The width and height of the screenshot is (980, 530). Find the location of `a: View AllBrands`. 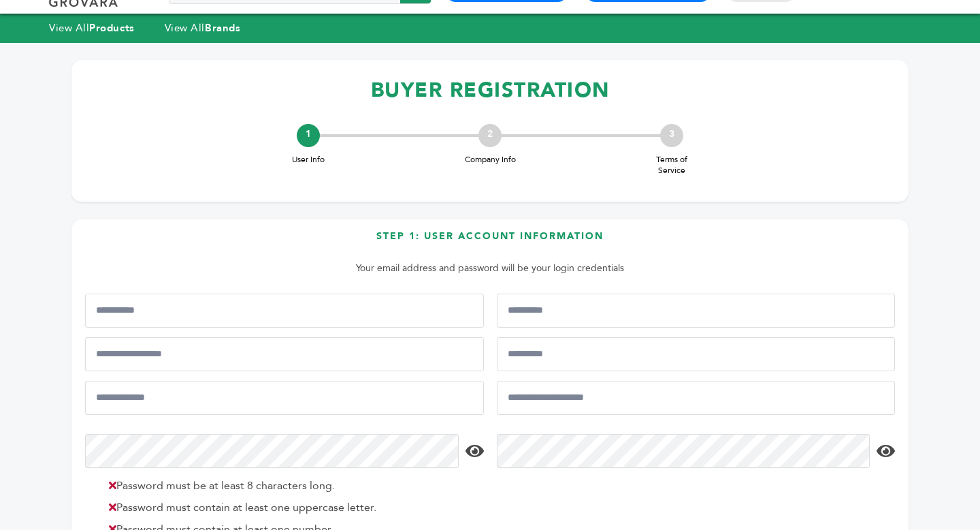

a: View AllBrands is located at coordinates (203, 28).